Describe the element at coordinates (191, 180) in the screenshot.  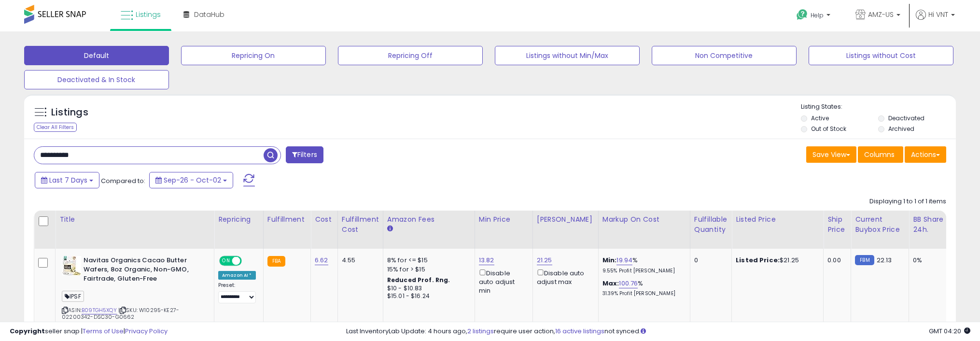
I see `button: Sep-26 - Oct-02` at that location.